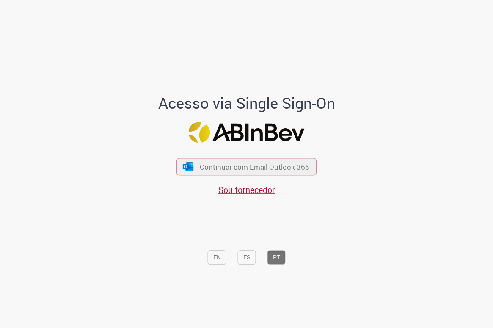  I want to click on img: ícone Azure/Microsoft 360, so click(188, 166).